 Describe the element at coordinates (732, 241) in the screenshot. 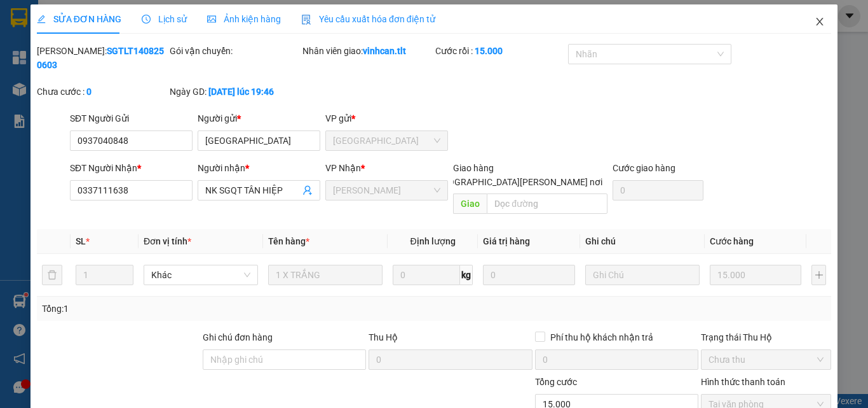

I see `span: Cước hàng` at that location.